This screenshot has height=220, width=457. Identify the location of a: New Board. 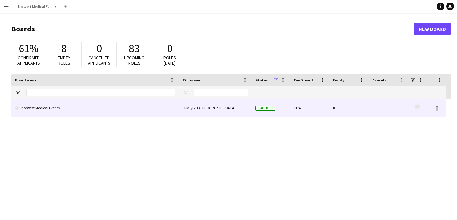
(432, 29).